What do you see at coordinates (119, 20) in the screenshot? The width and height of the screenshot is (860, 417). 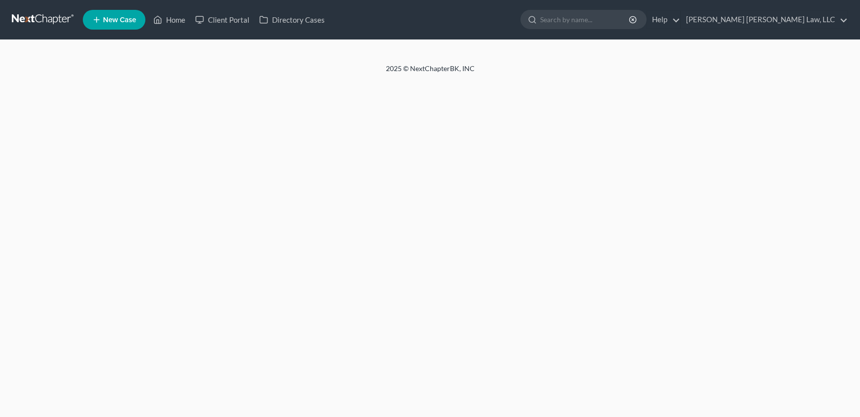 I see `span: New Case` at bounding box center [119, 20].